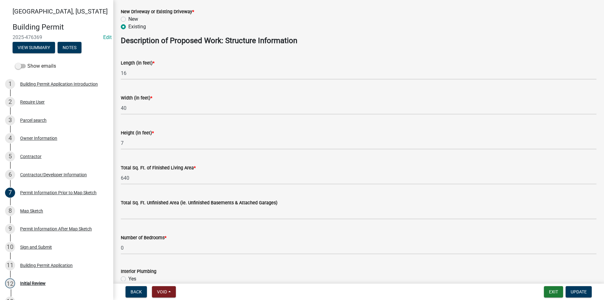  What do you see at coordinates (164, 292) in the screenshot?
I see `button: Void` at bounding box center [164, 292].